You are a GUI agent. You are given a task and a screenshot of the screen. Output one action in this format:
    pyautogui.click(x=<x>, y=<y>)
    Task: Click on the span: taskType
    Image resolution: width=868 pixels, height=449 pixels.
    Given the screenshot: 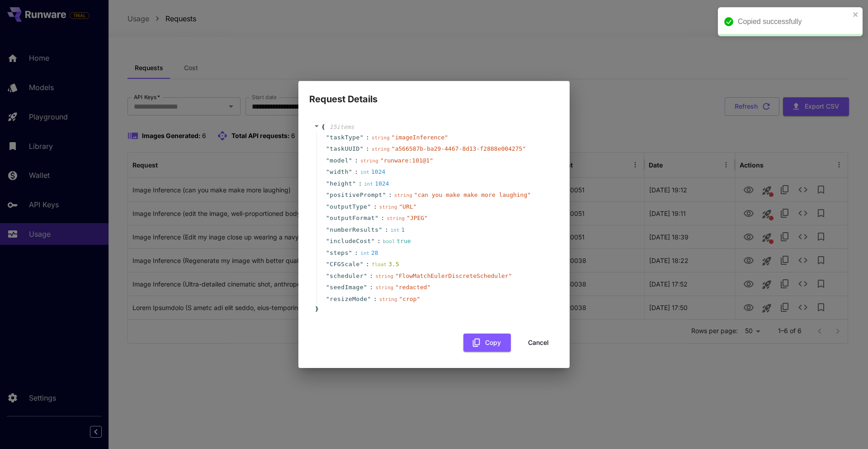 What is the action you would take?
    pyautogui.click(x=344, y=138)
    